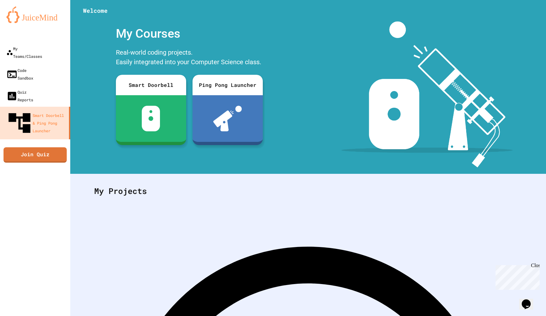 The height and width of the screenshot is (316, 546). What do you see at coordinates (36, 123) in the screenshot?
I see `div: Smart Doorbell & Ping Pong Launcher` at bounding box center [36, 123].